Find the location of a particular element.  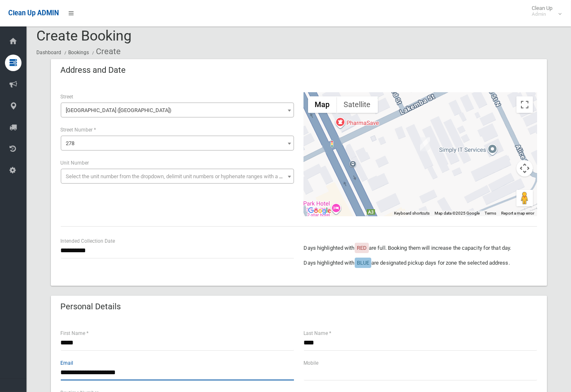

button: Map camera controls is located at coordinates (525, 168).